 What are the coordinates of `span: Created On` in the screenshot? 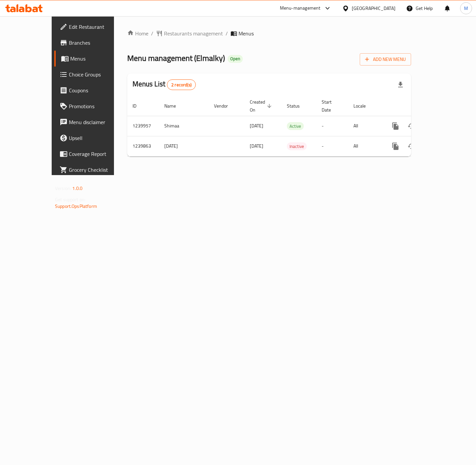 It's located at (262, 106).